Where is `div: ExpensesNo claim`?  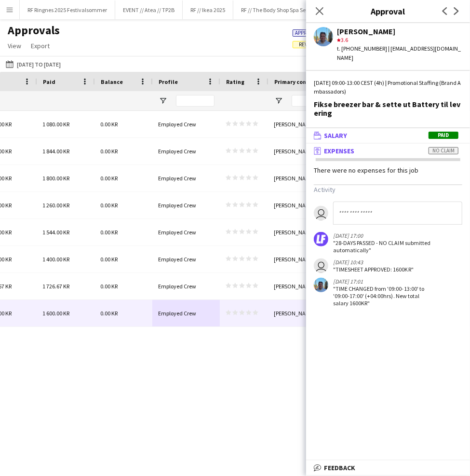
div: ExpensesNo claim is located at coordinates (387, 238).